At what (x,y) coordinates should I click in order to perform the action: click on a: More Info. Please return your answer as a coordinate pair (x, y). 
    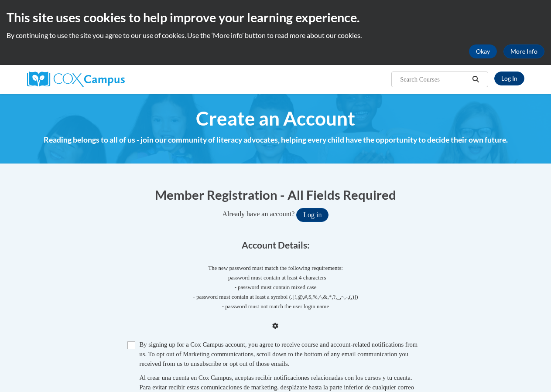
    Looking at the image, I should click on (524, 52).